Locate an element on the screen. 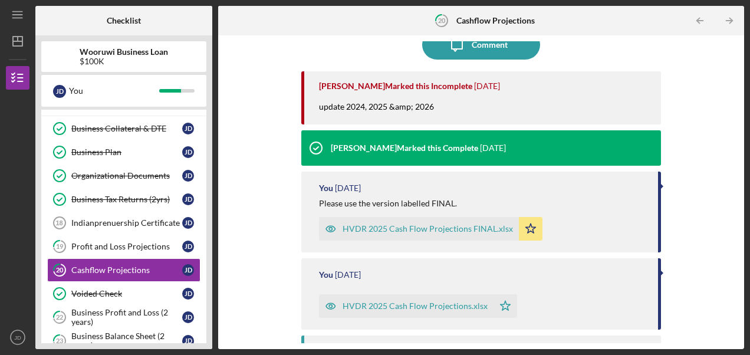 The width and height of the screenshot is (750, 355). div: Business Plan is located at coordinates (127, 152).